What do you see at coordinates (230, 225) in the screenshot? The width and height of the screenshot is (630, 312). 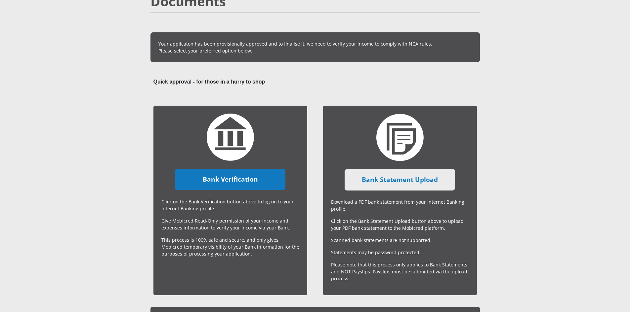 I see `p: Give Mobicred Read-Only permission of your income and expenses information to verify your income ...` at bounding box center [230, 225].